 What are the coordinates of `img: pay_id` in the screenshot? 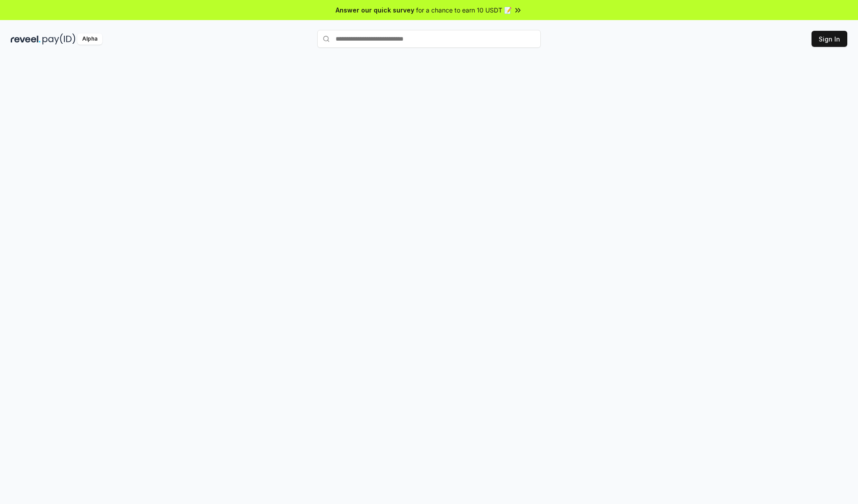 It's located at (59, 39).